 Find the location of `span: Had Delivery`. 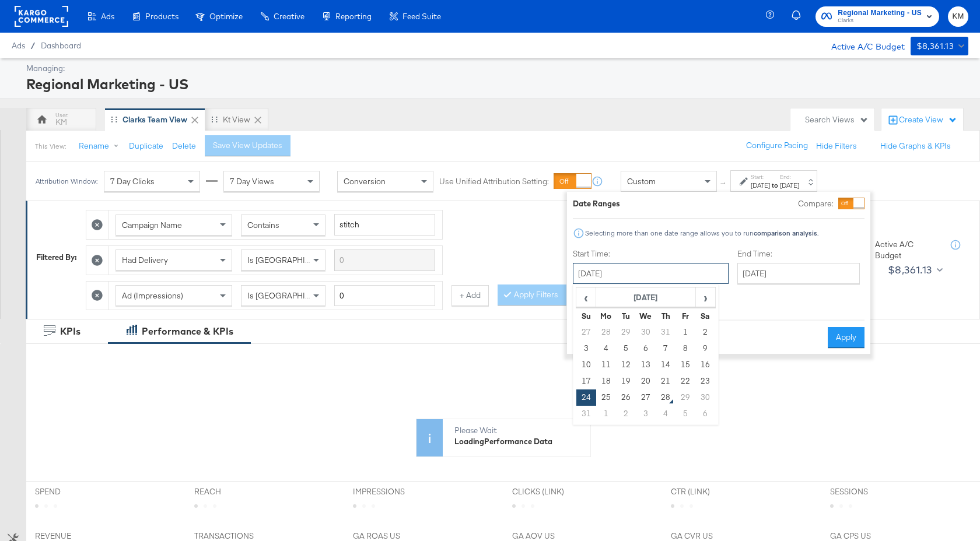

span: Had Delivery is located at coordinates (145, 260).